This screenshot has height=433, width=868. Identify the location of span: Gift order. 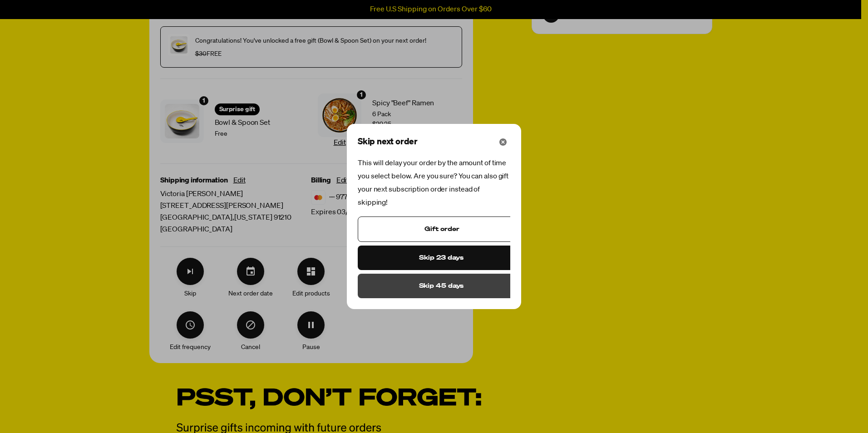
(441, 229).